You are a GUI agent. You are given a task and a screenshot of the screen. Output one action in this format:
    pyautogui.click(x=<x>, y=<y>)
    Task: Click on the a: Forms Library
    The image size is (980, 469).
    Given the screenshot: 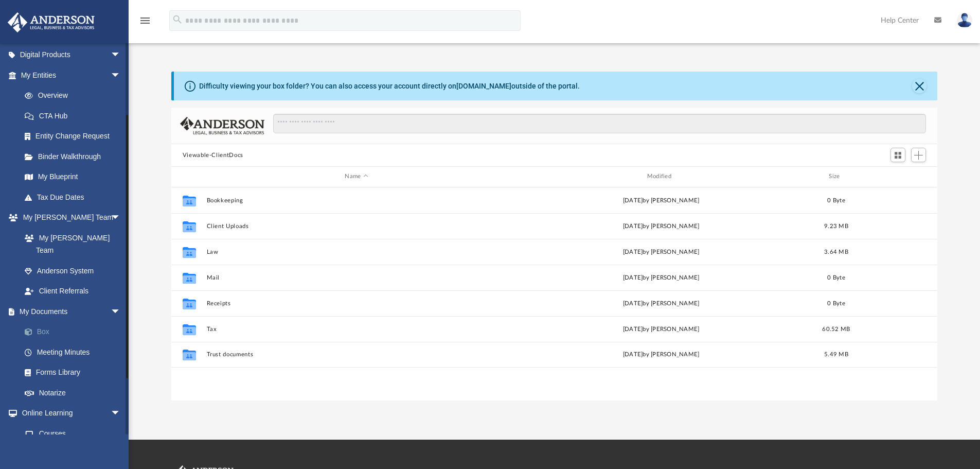 What is the action you would take?
    pyautogui.click(x=73, y=373)
    